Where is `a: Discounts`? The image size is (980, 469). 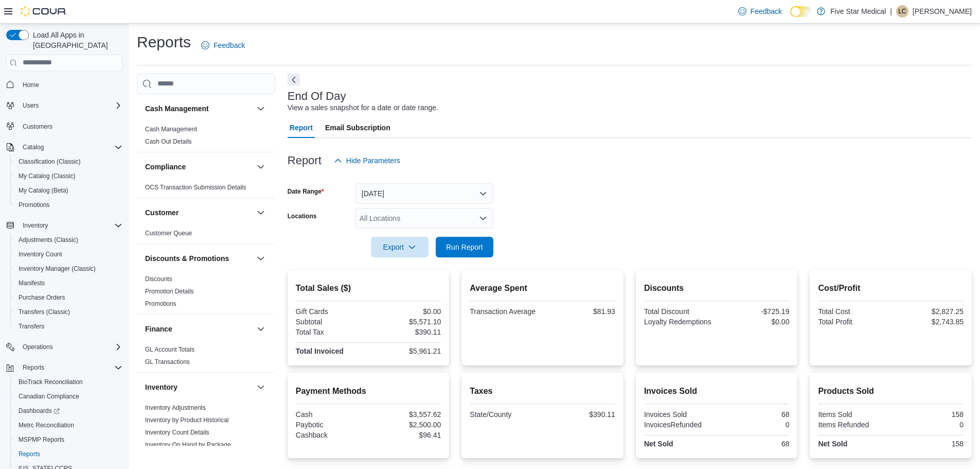
a: Discounts is located at coordinates (158, 279).